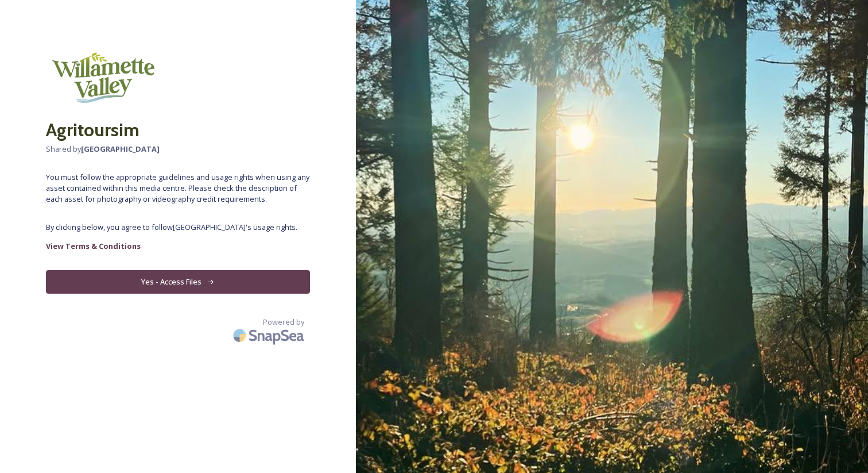 This screenshot has height=473, width=868. Describe the element at coordinates (103, 78) in the screenshot. I see `img: logo-wvva.png` at that location.